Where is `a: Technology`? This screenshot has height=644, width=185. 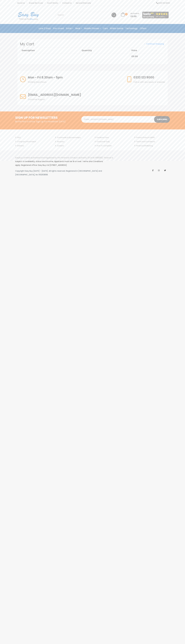
a: Technology is located at coordinates (131, 28).